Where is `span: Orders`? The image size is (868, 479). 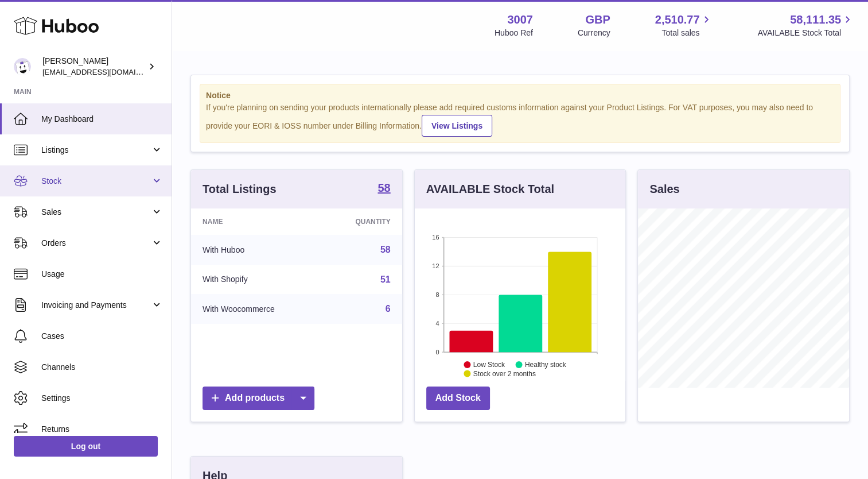
span: Orders is located at coordinates (96, 243).